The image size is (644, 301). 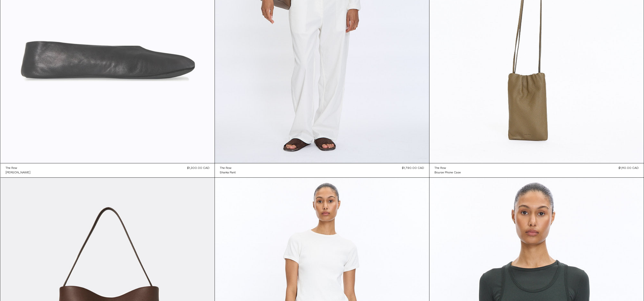 I want to click on a: Sharka Pant, so click(x=228, y=173).